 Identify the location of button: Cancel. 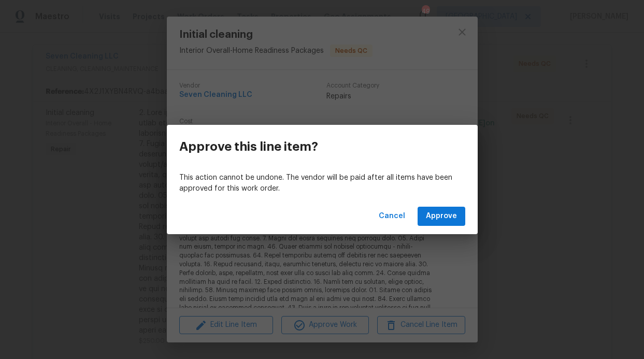
(392, 216).